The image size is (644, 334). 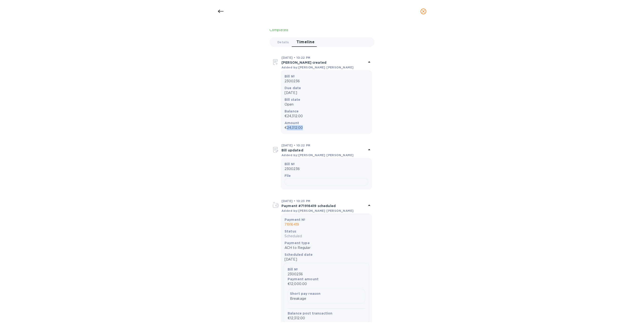 What do you see at coordinates (424, 11) in the screenshot?
I see `button: close` at bounding box center [424, 11].